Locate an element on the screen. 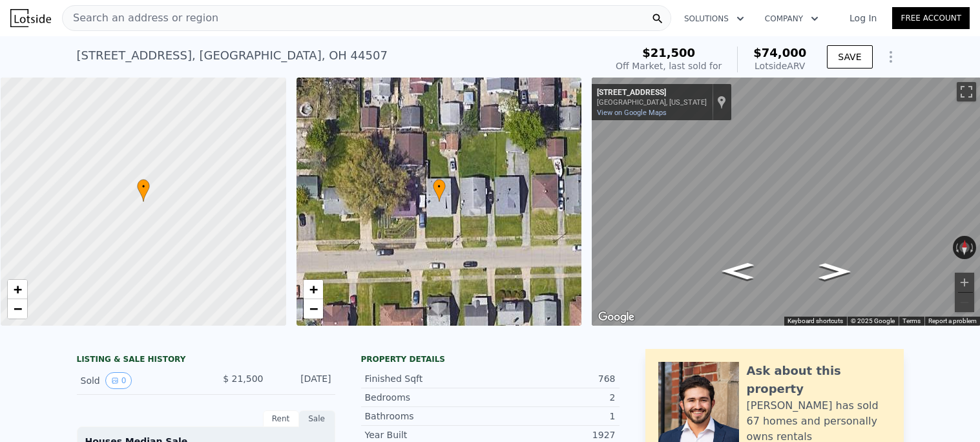 This screenshot has width=980, height=442. button: Keyboard shortcuts is located at coordinates (815, 321).